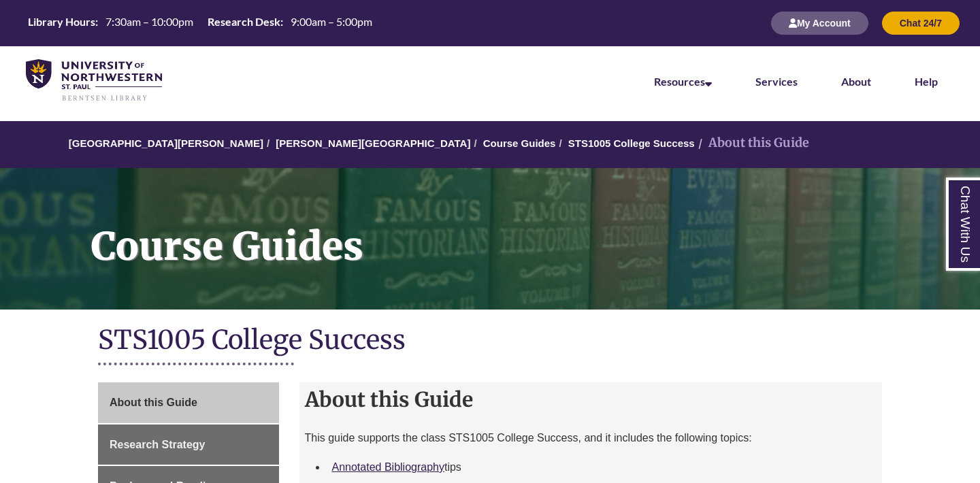 The height and width of the screenshot is (483, 980). I want to click on th: Research Desk:, so click(244, 22).